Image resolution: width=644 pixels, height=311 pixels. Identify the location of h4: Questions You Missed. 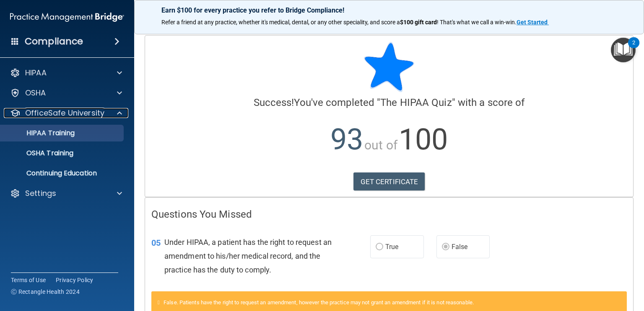
(389, 215).